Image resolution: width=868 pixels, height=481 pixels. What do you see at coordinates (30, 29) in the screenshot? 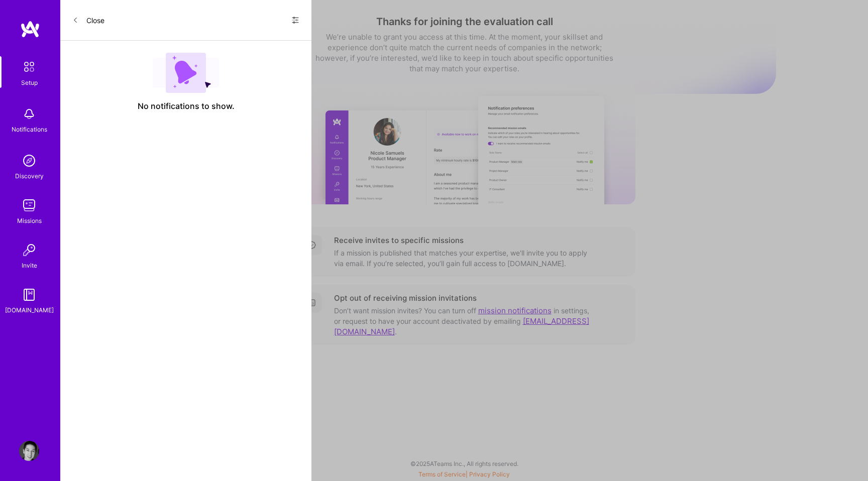
I see `img: logo` at bounding box center [30, 29].